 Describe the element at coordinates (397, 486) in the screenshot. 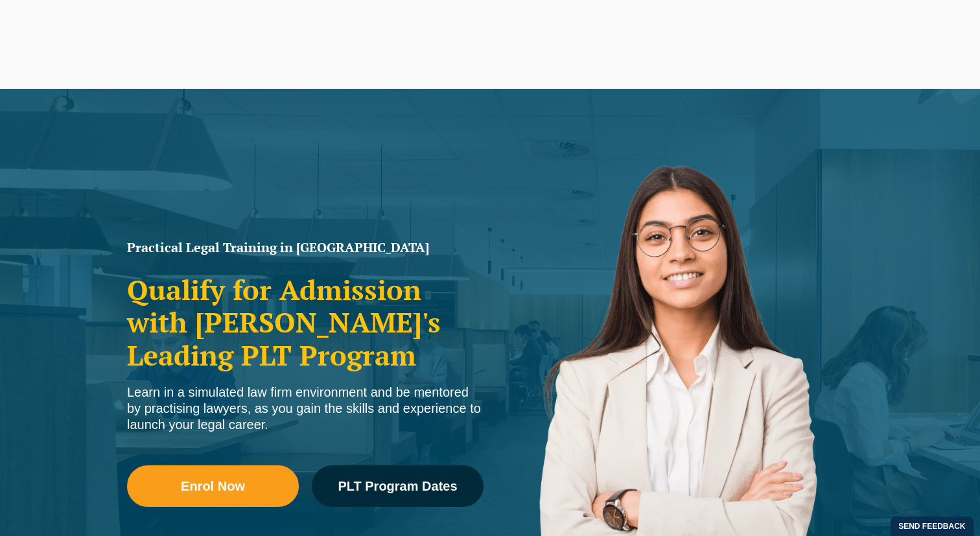

I see `span: PLT Program Dates` at that location.